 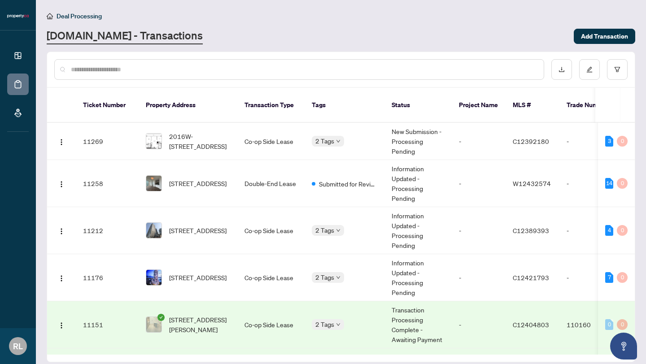 I want to click on span: C12421793, so click(x=531, y=278).